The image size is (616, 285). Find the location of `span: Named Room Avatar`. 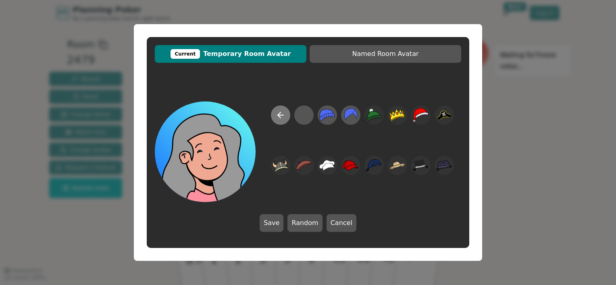

span: Named Room Avatar is located at coordinates (385, 54).